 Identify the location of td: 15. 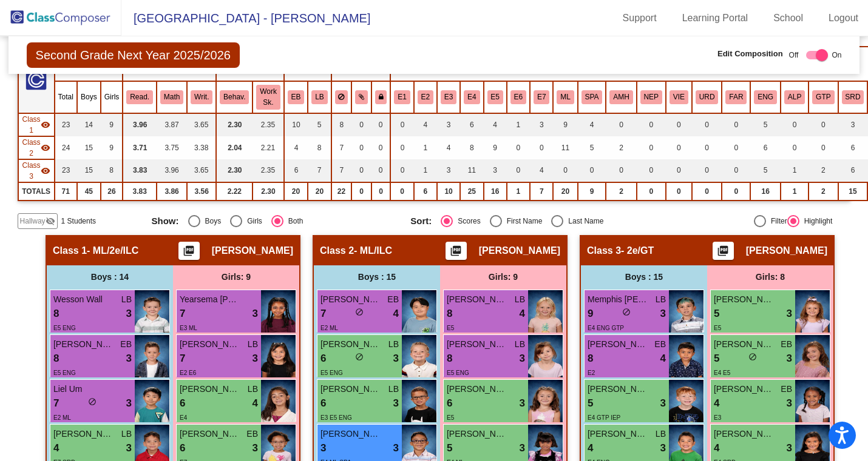
(89, 148).